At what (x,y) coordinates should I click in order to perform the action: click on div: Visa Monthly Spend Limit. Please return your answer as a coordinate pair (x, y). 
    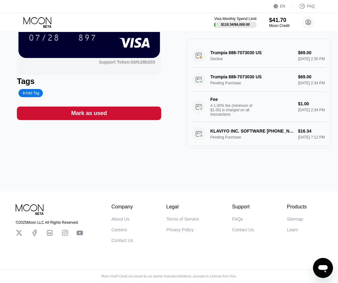
    Looking at the image, I should click on (235, 19).